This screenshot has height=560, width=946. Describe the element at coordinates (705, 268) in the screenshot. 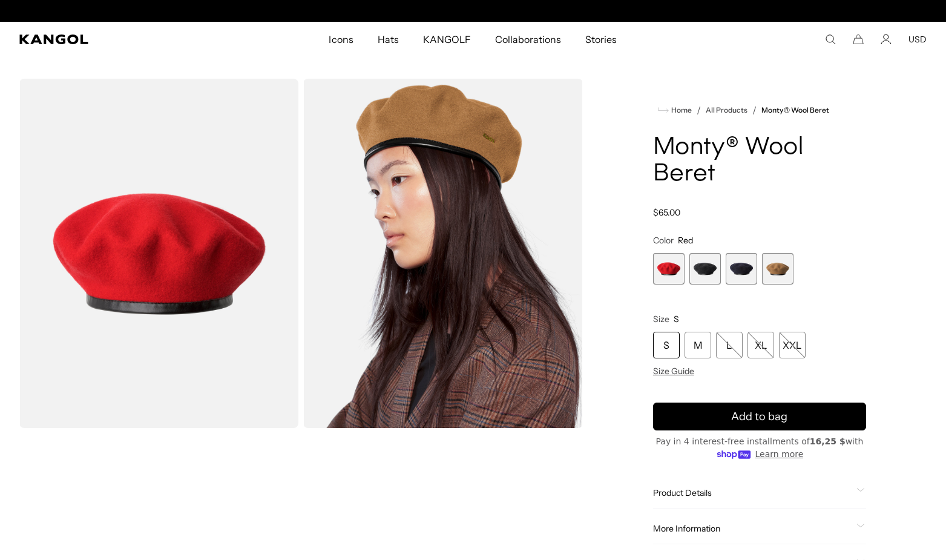

I see `label: Black` at that location.